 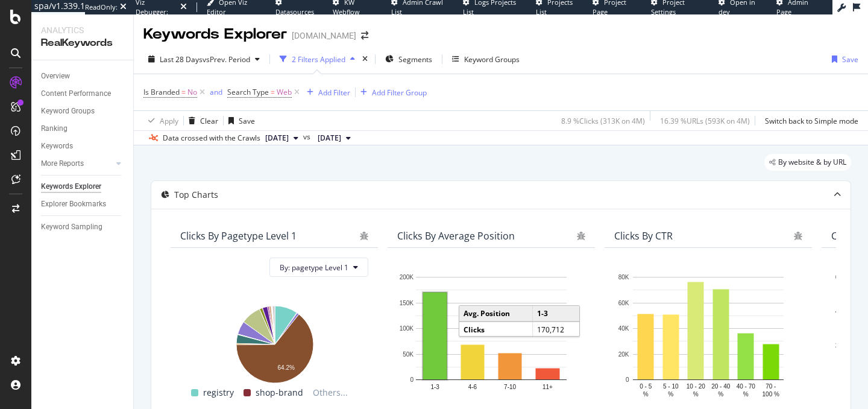 What do you see at coordinates (812, 121) in the screenshot?
I see `div: Switch back to Simple mode` at bounding box center [812, 121].